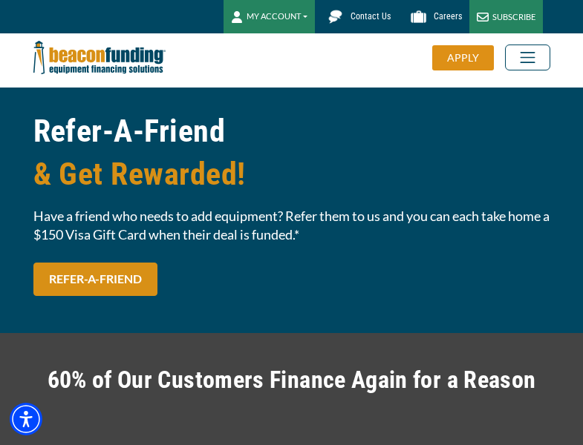  What do you see at coordinates (99, 57) in the screenshot?
I see `img: Beacon Funding Corporation logo` at bounding box center [99, 57].